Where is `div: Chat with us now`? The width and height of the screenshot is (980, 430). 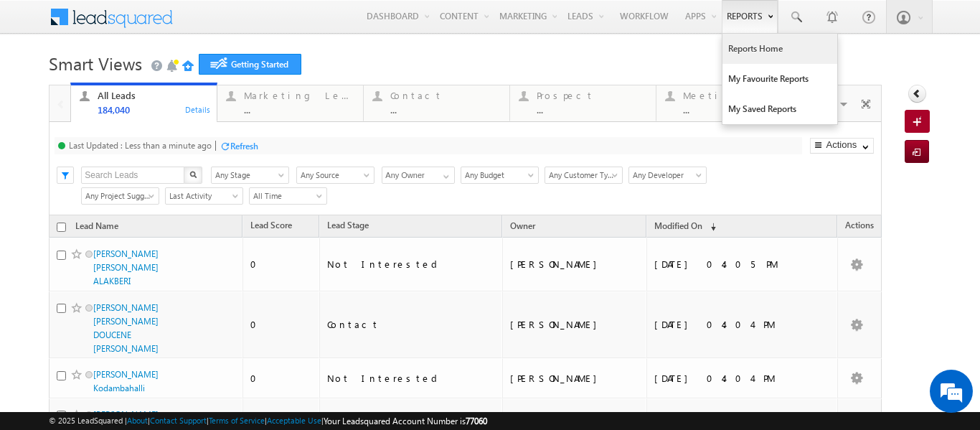 div: Chat with us now is located at coordinates (158, 85).